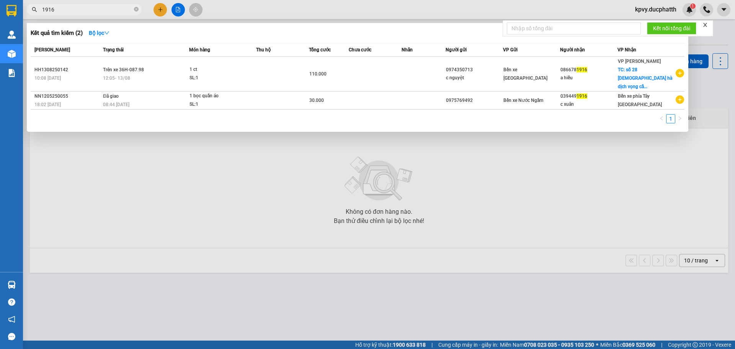  I want to click on span: Tổng cước, so click(320, 50).